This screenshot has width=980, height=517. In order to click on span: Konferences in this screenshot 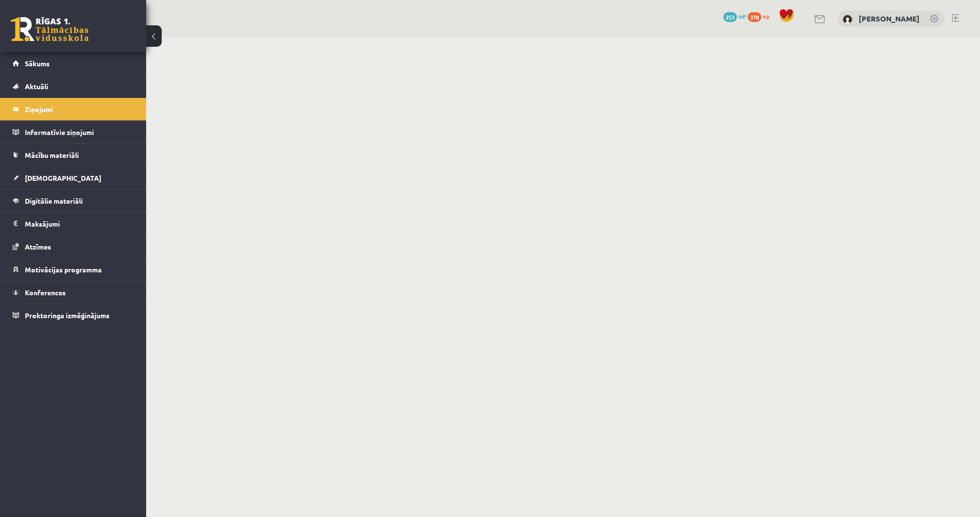, I will do `click(45, 293)`.